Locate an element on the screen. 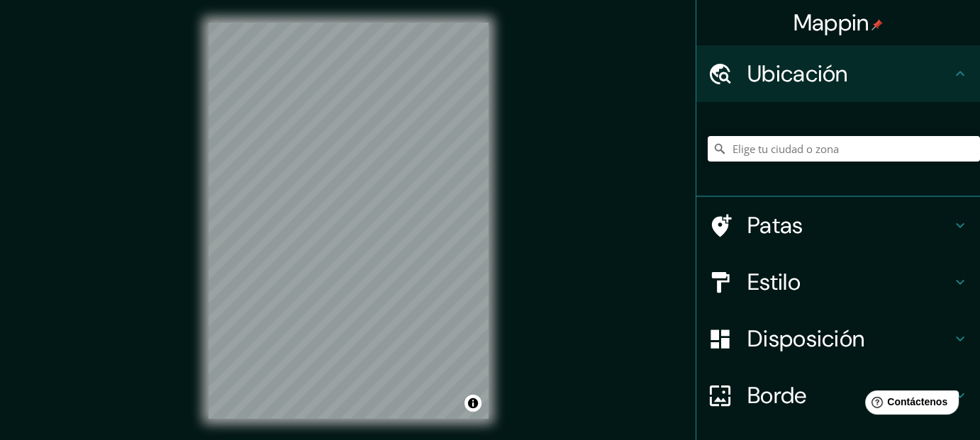 The height and width of the screenshot is (440, 980). font: Borde is located at coordinates (777, 395).